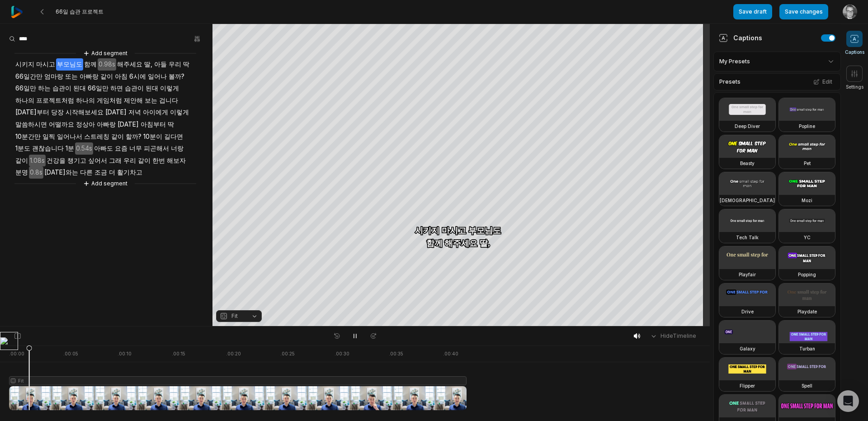  Describe the element at coordinates (23, 148) in the screenshot. I see `span: 1분도` at that location.